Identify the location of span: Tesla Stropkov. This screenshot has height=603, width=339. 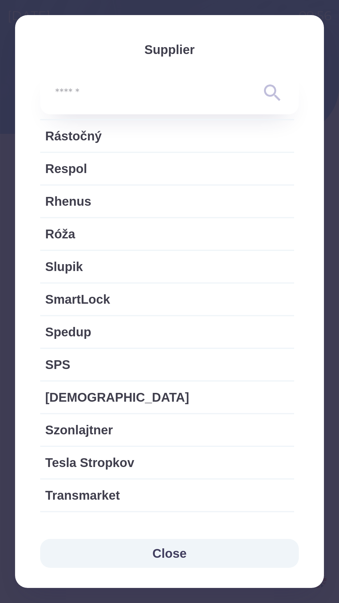
(167, 462).